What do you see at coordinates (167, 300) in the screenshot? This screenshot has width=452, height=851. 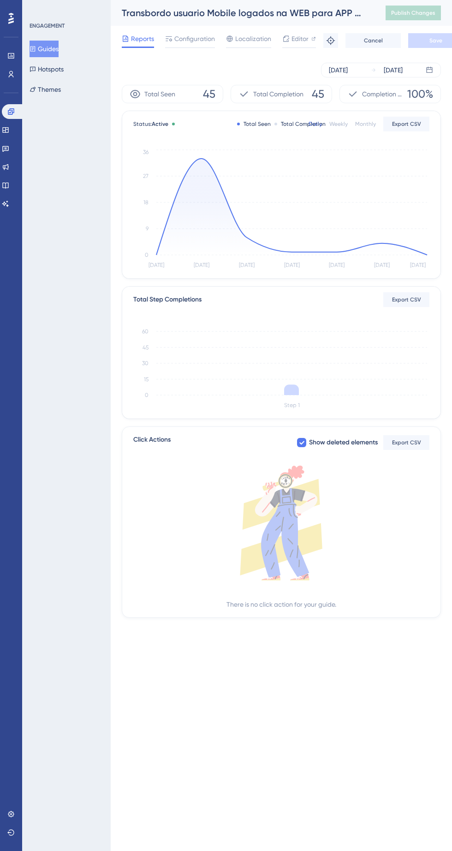 I see `div: Total Step Completions` at bounding box center [167, 300].